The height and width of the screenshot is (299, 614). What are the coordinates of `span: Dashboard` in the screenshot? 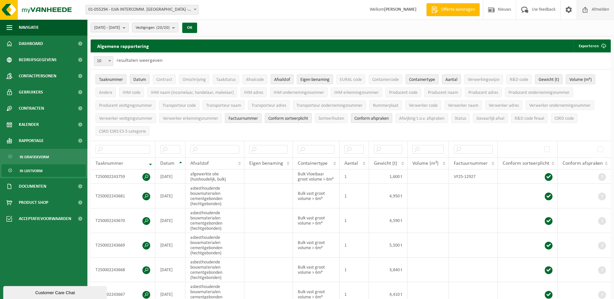 It's located at (31, 44).